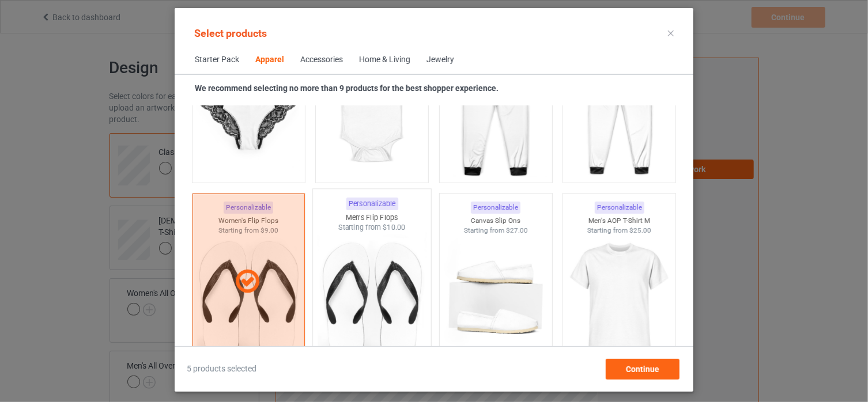 The height and width of the screenshot is (402, 868). I want to click on span: $27.00, so click(517, 230).